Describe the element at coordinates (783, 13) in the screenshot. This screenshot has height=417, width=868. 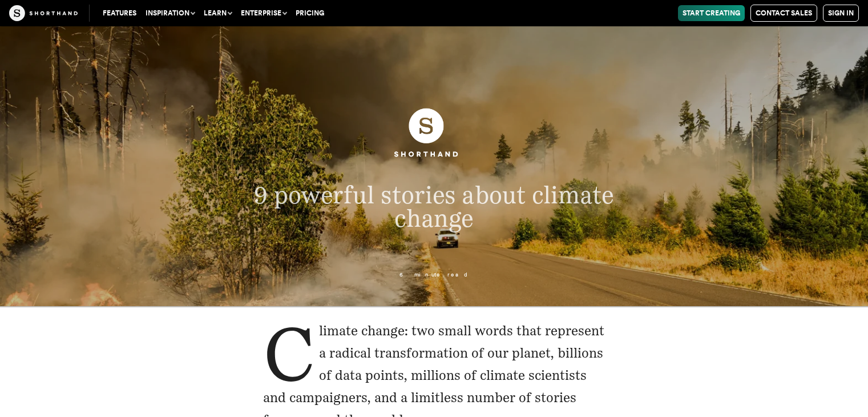
I see `a: Contact Sales` at that location.